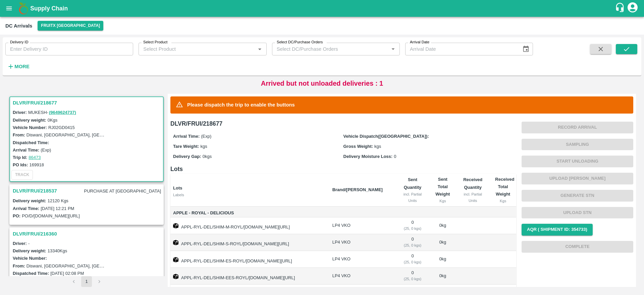 The width and height of the screenshot is (644, 295). I want to click on button: Choose date, so click(526, 49).